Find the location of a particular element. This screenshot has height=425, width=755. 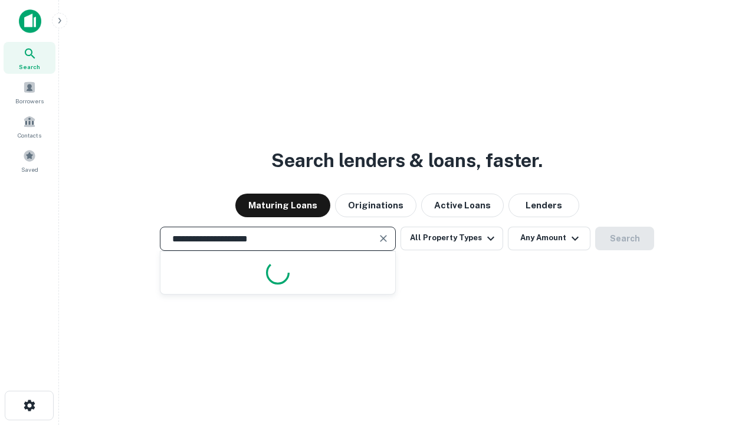

span: Borrowers is located at coordinates (30, 101).